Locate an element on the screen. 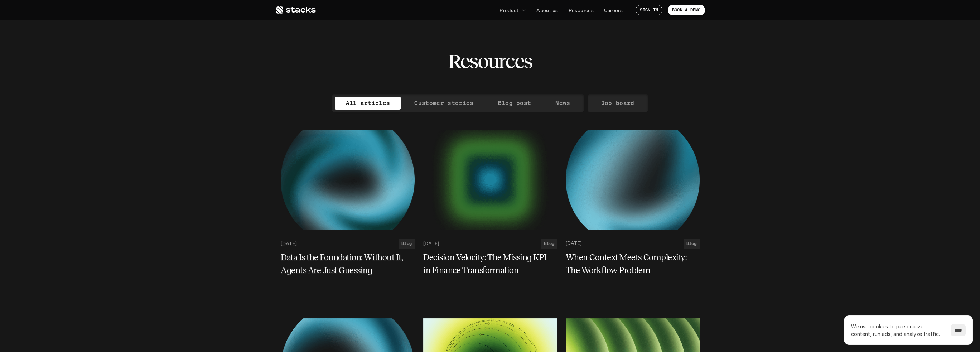 Image resolution: width=980 pixels, height=352 pixels. a: Privacy Policy is located at coordinates (123, 35).